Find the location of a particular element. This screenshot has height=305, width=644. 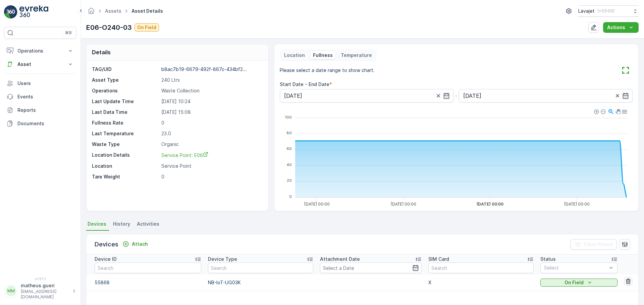

p: Lavajet is located at coordinates (586, 11).